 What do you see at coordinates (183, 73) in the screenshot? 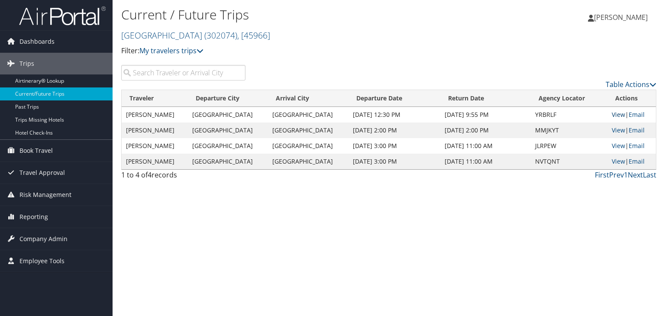
I see `input: Search Traveler or Arrival City` at bounding box center [183, 73].